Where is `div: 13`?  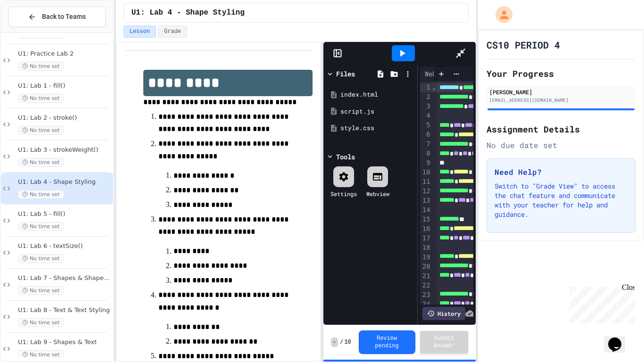 div: 13 is located at coordinates (426, 201).